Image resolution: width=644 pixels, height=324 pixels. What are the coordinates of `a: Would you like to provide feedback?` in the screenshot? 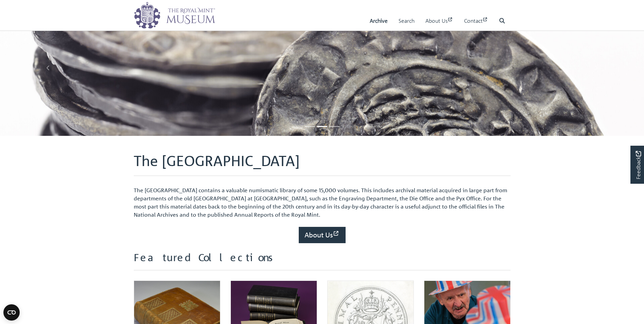 It's located at (637, 164).